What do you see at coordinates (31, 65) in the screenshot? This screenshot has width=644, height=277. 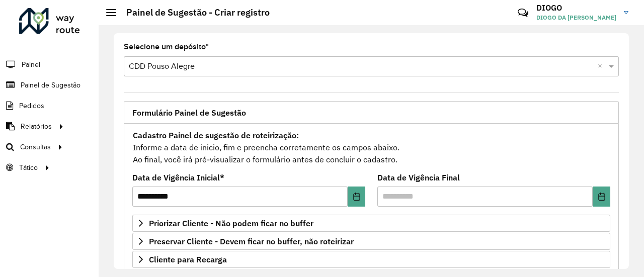 I see `span: Painel` at bounding box center [31, 65].